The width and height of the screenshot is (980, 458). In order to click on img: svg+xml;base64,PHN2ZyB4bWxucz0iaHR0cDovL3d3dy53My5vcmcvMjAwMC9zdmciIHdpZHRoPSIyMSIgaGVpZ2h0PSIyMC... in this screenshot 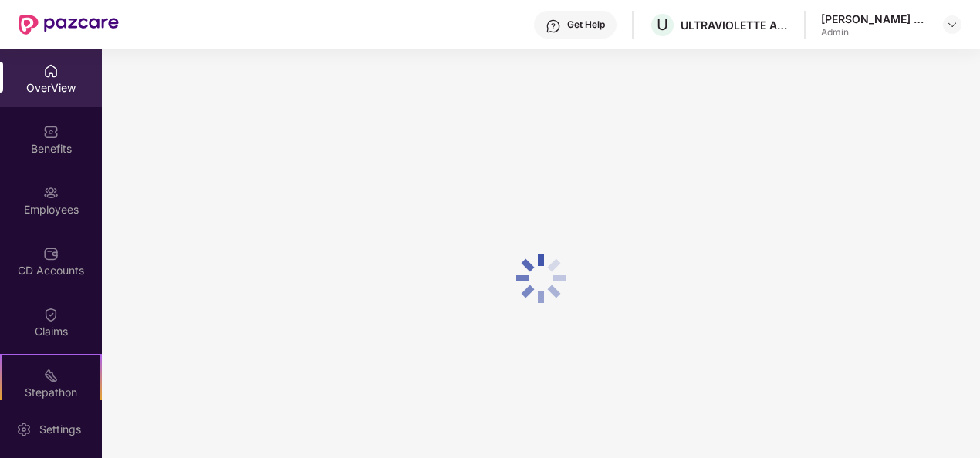, I will do `click(51, 375)`.